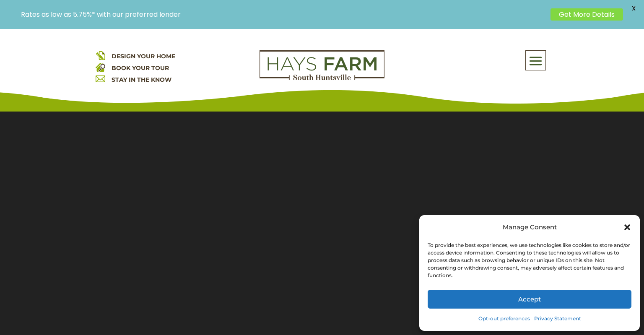  What do you see at coordinates (100, 67) in the screenshot?
I see `img: book your home tour` at bounding box center [100, 67].